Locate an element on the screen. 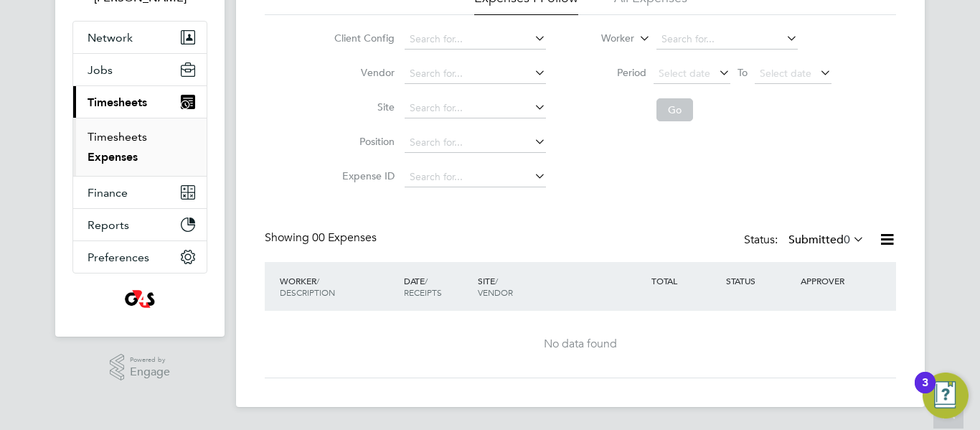 This screenshot has height=430, width=980. div: TOTAL is located at coordinates (685, 281).